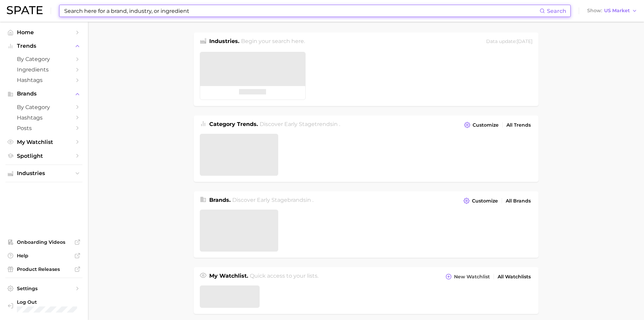 The width and height of the screenshot is (644, 320). What do you see at coordinates (519, 125) in the screenshot?
I see `a: All Trends` at bounding box center [519, 125].